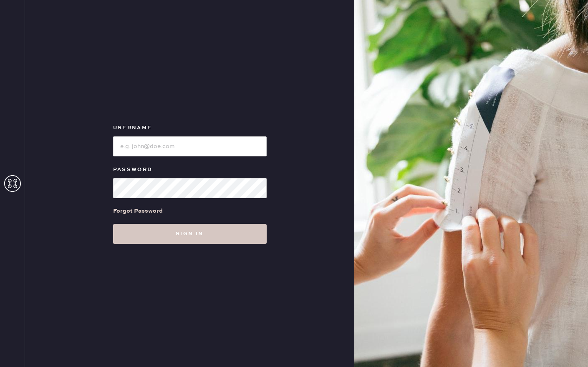 This screenshot has width=588, height=367. Describe the element at coordinates (138, 211) in the screenshot. I see `a: Forgot Password` at that location.